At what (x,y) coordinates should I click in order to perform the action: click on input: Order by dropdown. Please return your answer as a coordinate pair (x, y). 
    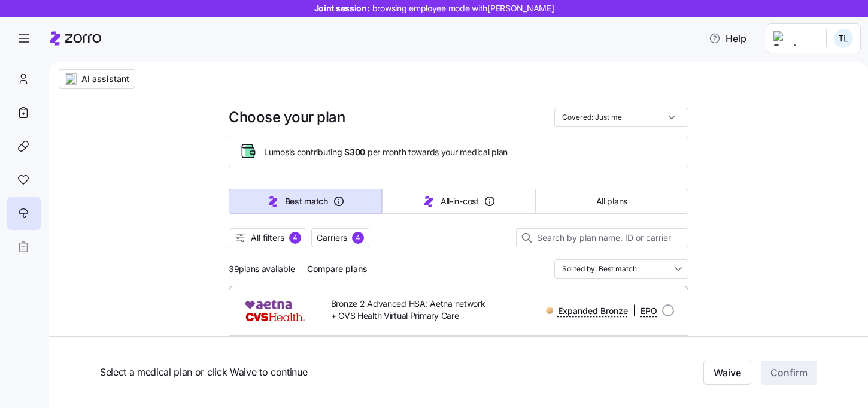
    Looking at the image, I should click on (621, 269).